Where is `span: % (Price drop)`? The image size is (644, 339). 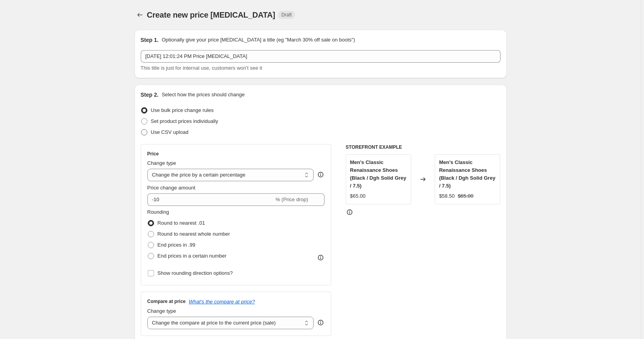 span: % (Price drop) is located at coordinates (292, 199).